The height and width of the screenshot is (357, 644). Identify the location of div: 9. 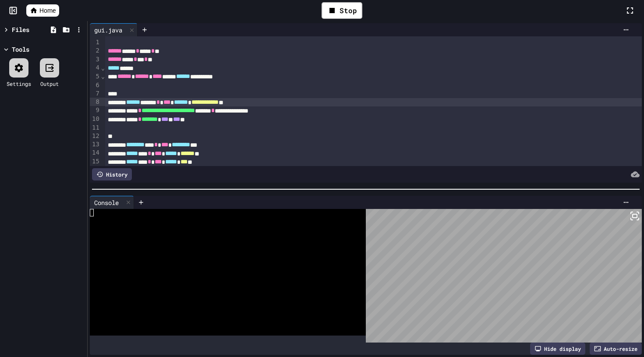
(95, 110).